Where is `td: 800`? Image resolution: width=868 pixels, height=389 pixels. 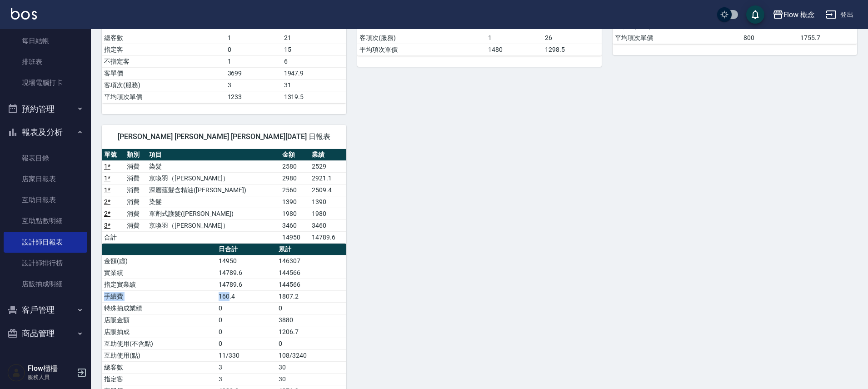 td: 800 is located at coordinates (770, 38).